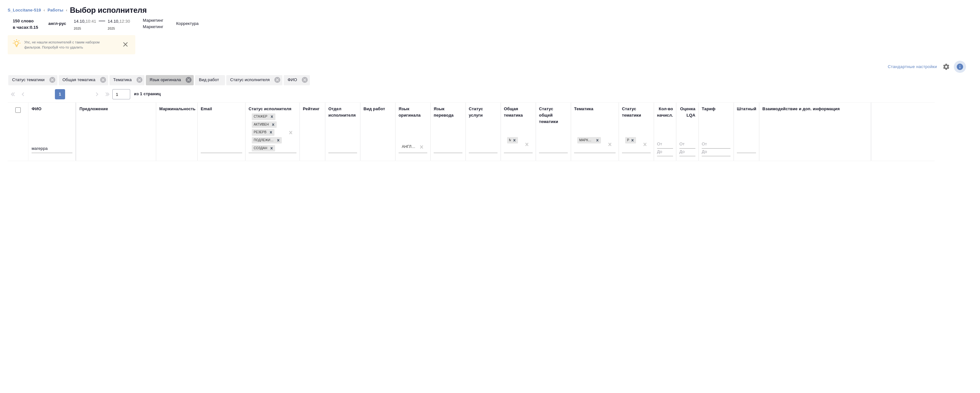  I want to click on div: Вид работ, so click(374, 109).